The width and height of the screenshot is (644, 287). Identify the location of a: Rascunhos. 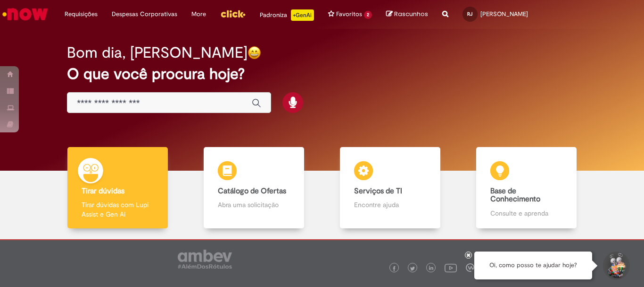
(407, 14).